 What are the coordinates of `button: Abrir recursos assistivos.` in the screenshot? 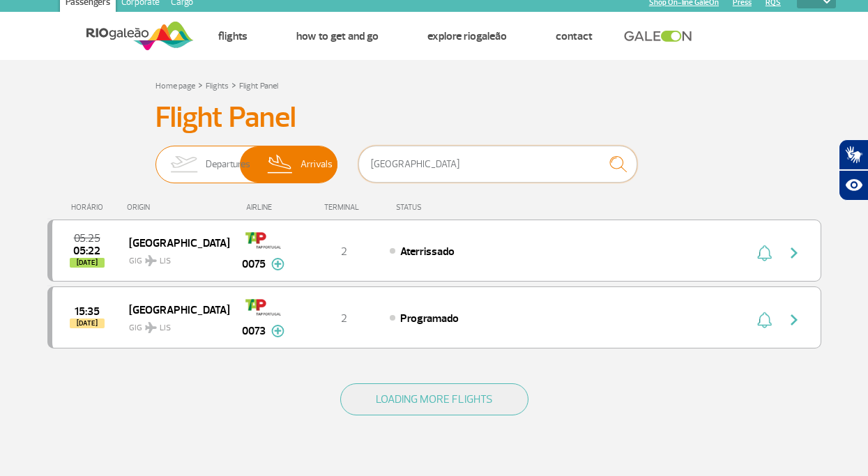 It's located at (853, 186).